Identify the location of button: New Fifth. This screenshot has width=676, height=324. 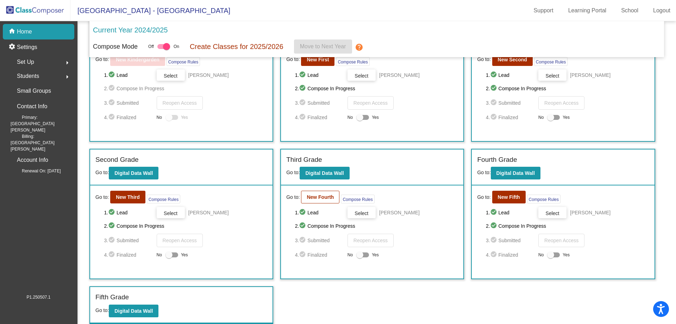
(509, 197).